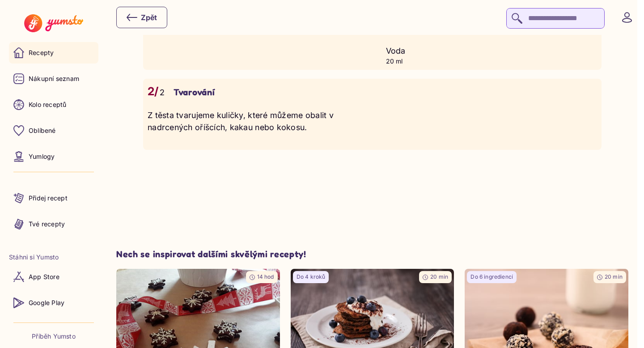  What do you see at coordinates (194, 92) in the screenshot?
I see `p: Tvarování` at bounding box center [194, 92].